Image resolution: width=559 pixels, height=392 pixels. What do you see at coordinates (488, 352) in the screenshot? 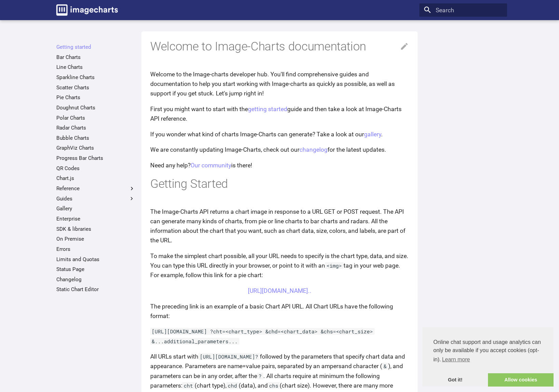
I see `span: Online chat support and usage analytics can only be available if you accept cookies (opt-in).` at bounding box center [488, 352].